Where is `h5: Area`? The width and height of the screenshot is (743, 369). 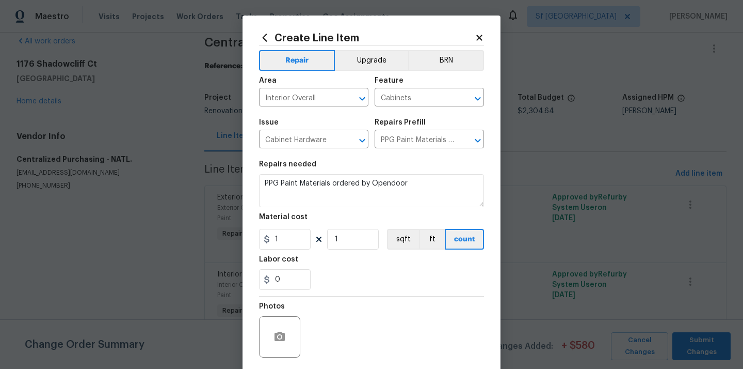
h5: Area is located at coordinates (268, 81).